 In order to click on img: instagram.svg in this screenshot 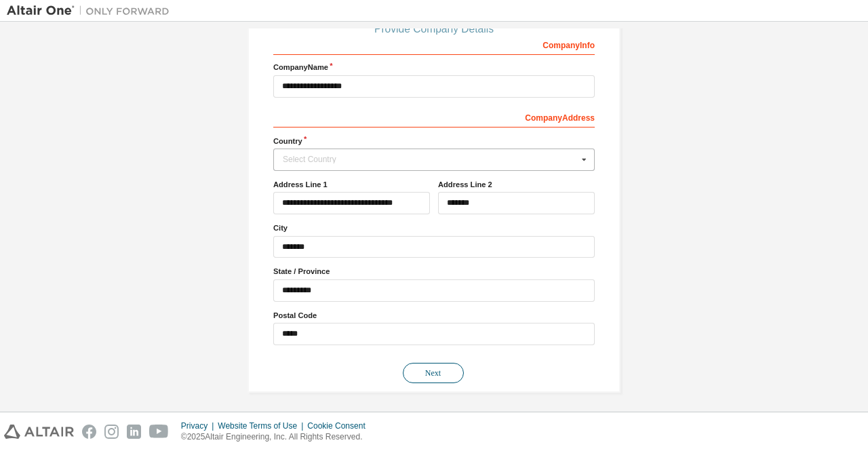, I will do `click(111, 431)`.